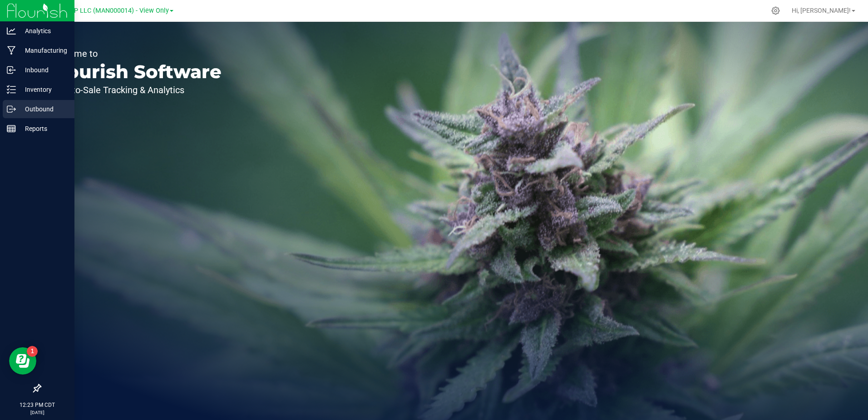 This screenshot has height=420, width=868. What do you see at coordinates (11, 109) in the screenshot?
I see `inline-svg: Outbound` at bounding box center [11, 109].